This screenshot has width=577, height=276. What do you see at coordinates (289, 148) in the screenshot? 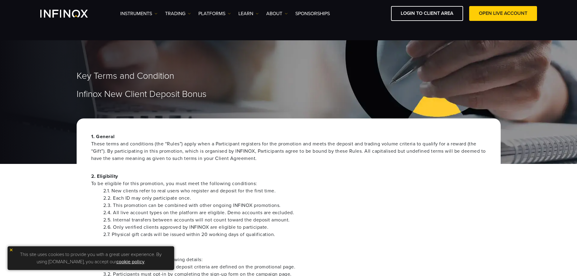
I see `p: 1. General` at bounding box center [289, 148].